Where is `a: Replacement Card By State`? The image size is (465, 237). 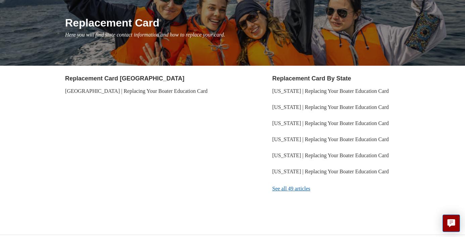 a: Replacement Card By State is located at coordinates (311, 78).